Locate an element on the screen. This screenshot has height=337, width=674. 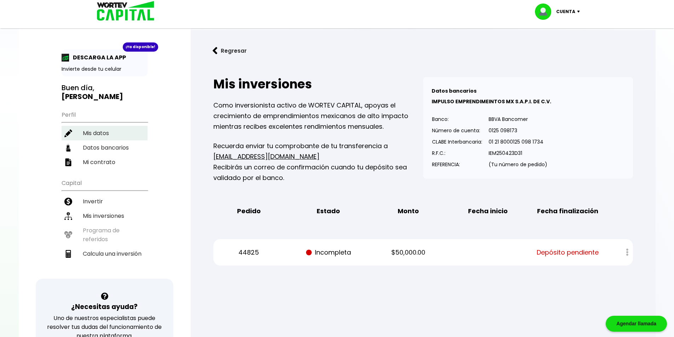
p: Cuenta is located at coordinates (566, 12).